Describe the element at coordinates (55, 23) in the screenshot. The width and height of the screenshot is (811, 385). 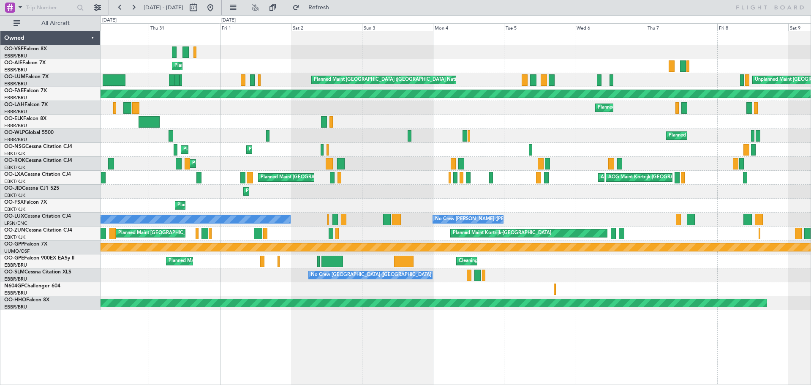
I see `span: All Aircraft` at that location.